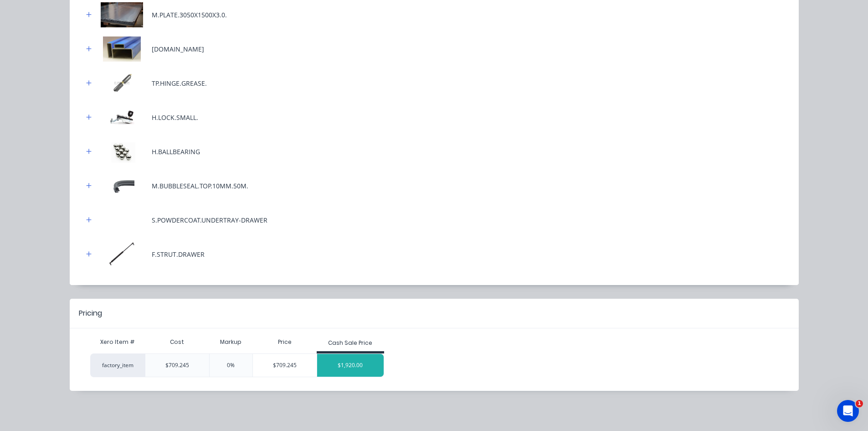 This screenshot has width=868, height=431. What do you see at coordinates (209, 219) in the screenshot?
I see `div: S.POWDERCOAT.UNDERTRAY-DRAWER` at bounding box center [209, 219].